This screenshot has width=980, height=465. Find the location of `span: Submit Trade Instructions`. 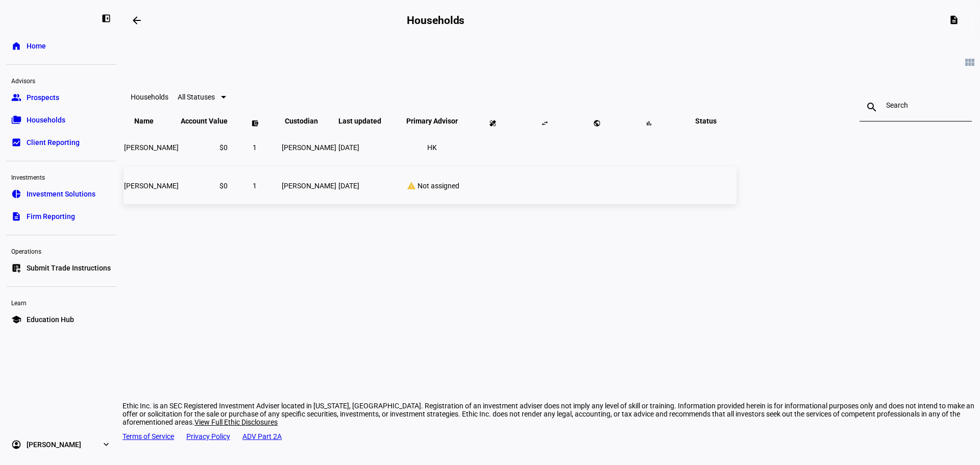

span: Submit Trade Instructions is located at coordinates (69, 268).